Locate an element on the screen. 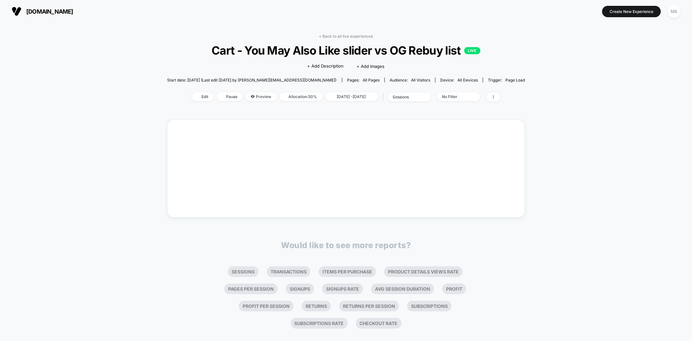 This screenshot has height=341, width=692. span: All Visitors is located at coordinates (420, 80).